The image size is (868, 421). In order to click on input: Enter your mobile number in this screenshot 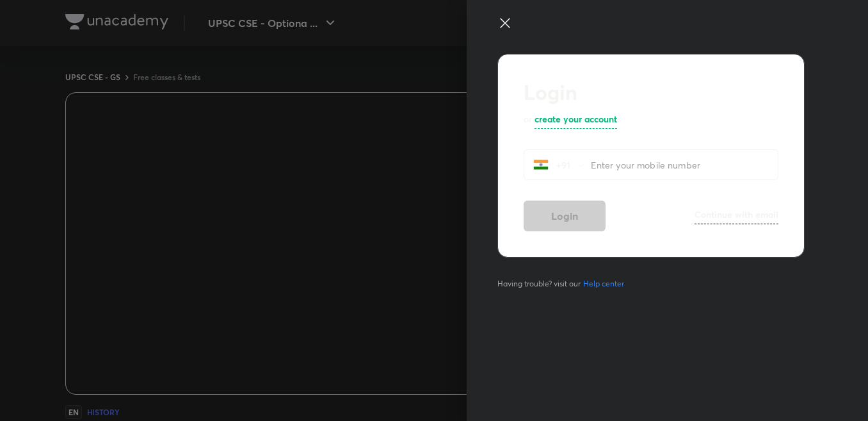, I will do `click(684, 164)`.